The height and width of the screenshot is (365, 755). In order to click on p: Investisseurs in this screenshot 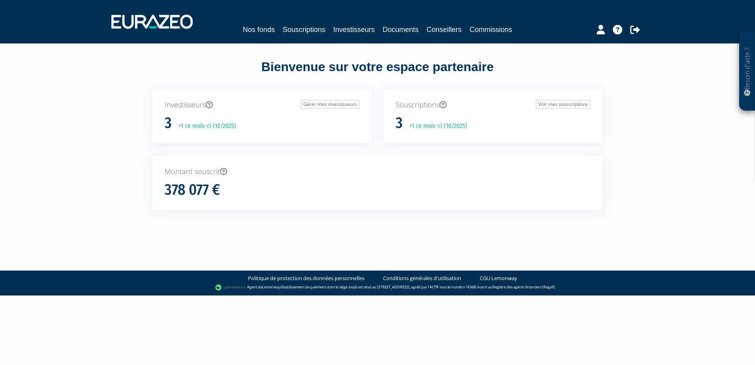, I will do `click(262, 105)`.